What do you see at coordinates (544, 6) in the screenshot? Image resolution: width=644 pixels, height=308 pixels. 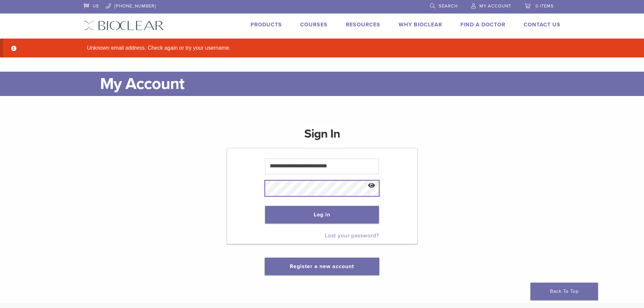 I see `span: 0 items` at bounding box center [544, 6].